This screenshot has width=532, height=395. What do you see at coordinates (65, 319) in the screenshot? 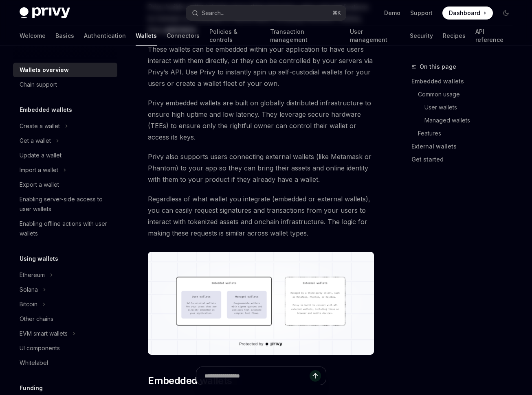
I see `a: Other chains` at bounding box center [65, 319].